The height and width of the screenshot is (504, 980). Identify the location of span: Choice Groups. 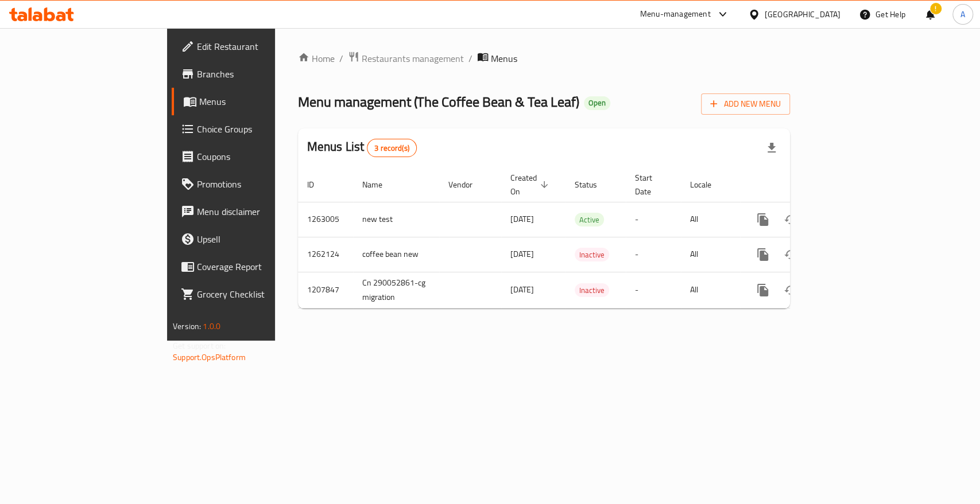
(259, 129).